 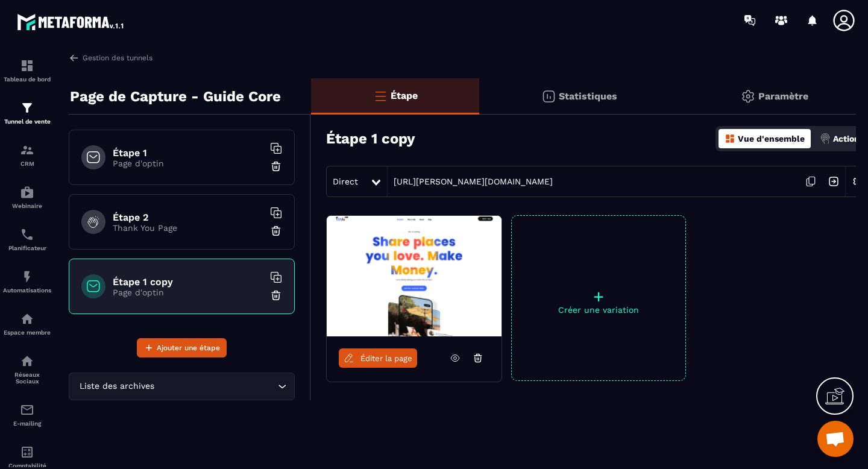 I want to click on h6: Étape 1 copy, so click(x=188, y=281).